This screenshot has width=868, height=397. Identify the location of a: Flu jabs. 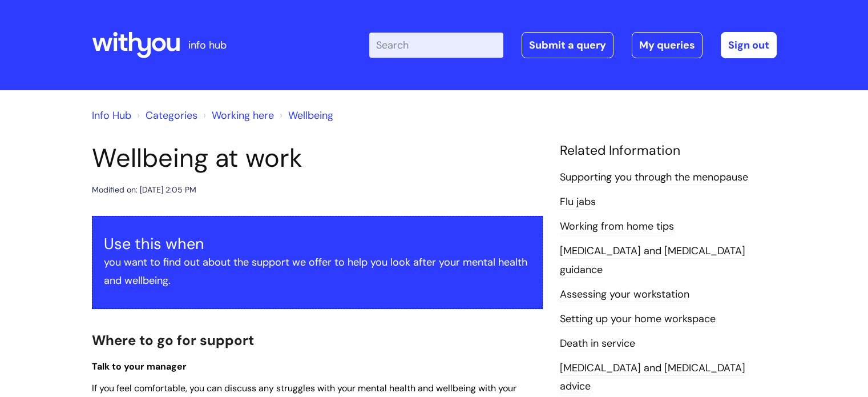
(578, 202).